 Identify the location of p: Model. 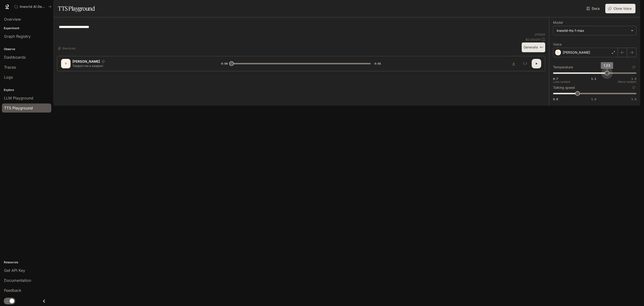
(558, 22).